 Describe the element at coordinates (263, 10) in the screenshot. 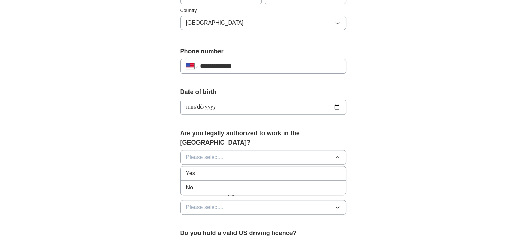

I see `label: Country` at that location.